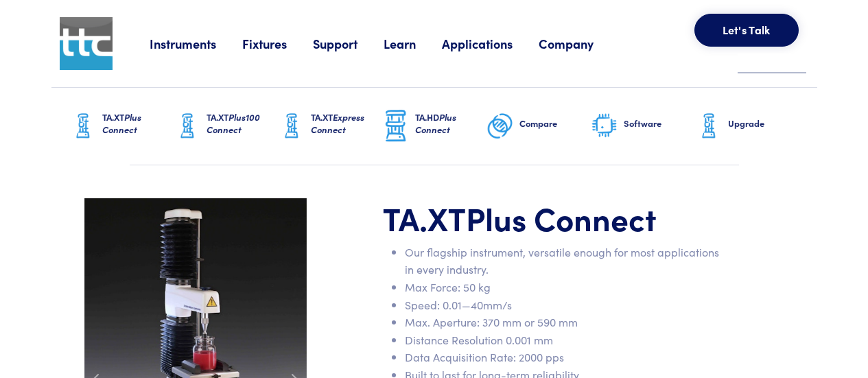 The width and height of the screenshot is (868, 378). Describe the element at coordinates (564, 305) in the screenshot. I see `li: Speed: 0.01—40mm/s` at that location.